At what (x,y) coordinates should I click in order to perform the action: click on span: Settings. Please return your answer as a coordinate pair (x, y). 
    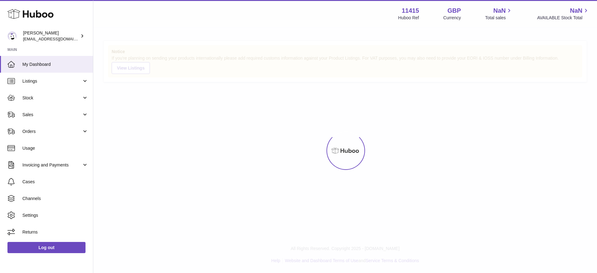
    Looking at the image, I should click on (55, 215).